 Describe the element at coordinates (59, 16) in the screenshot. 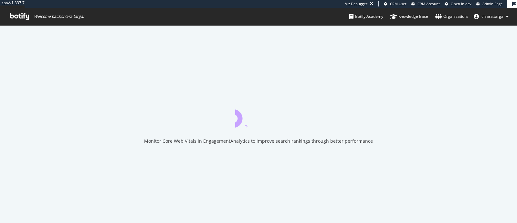

I see `span: Welcome back, chiara.targa !` at that location.